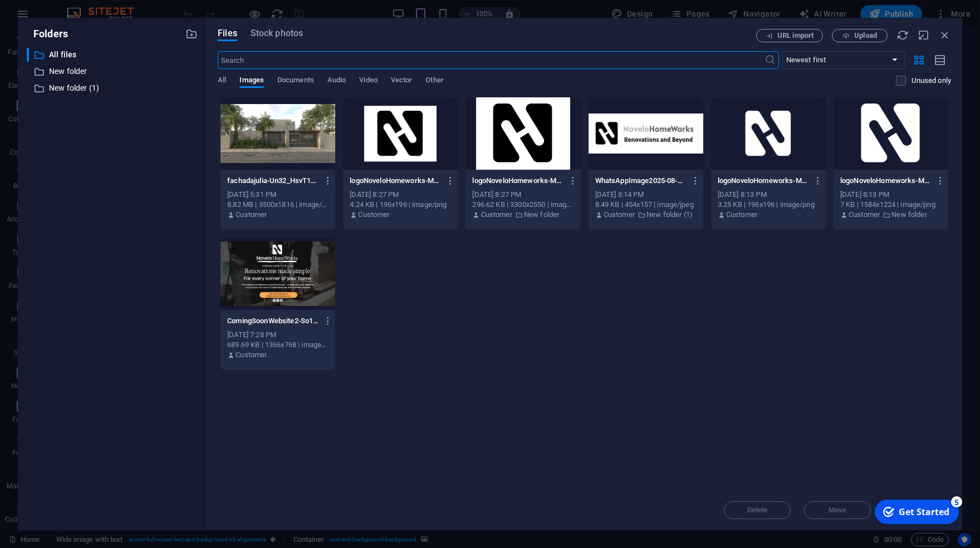 Image resolution: width=980 pixels, height=548 pixels. What do you see at coordinates (523, 205) in the screenshot?
I see `div: 296.62 KB | 3300x2550 | image/jpeg` at bounding box center [523, 205].